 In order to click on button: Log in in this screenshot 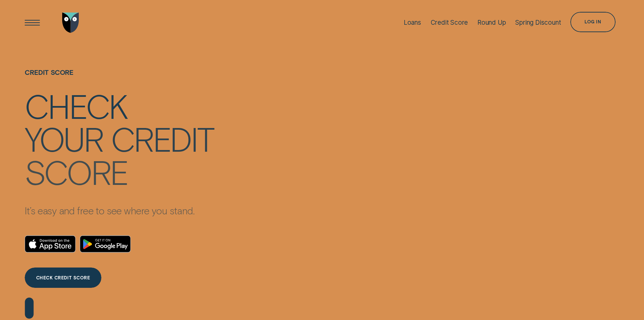, I will do `click(592, 22)`.